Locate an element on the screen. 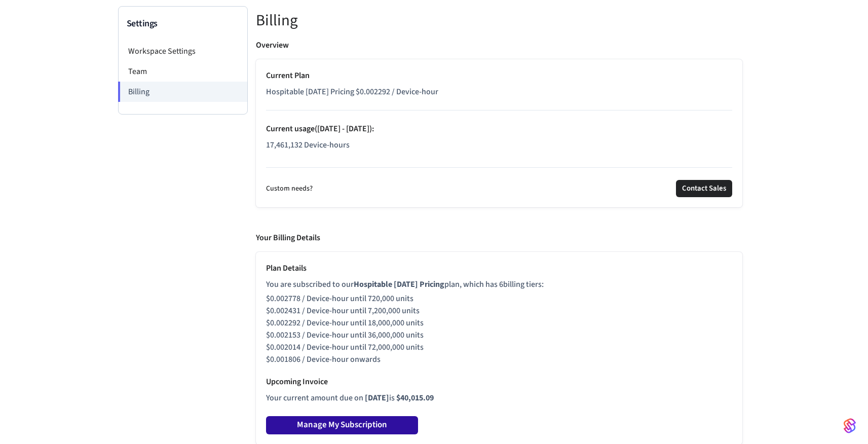 The height and width of the screenshot is (444, 868). p: Your current amount due on is is located at coordinates (499, 398).